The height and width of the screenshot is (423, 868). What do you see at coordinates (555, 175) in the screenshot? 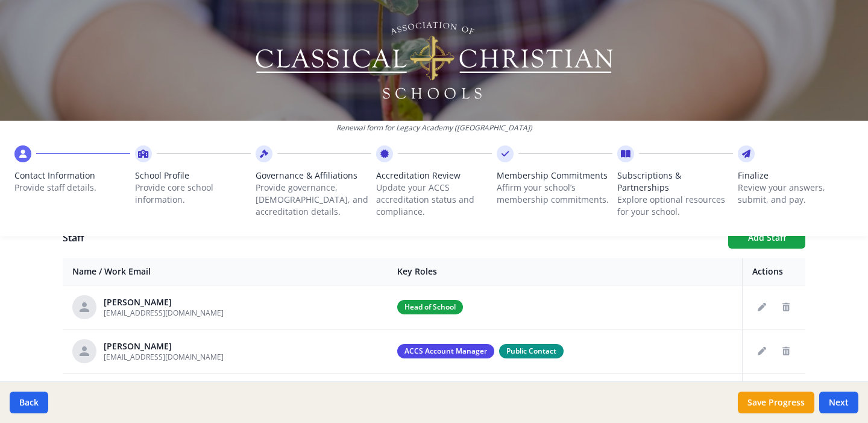
I see `span: Membership Commitments` at bounding box center [555, 175].